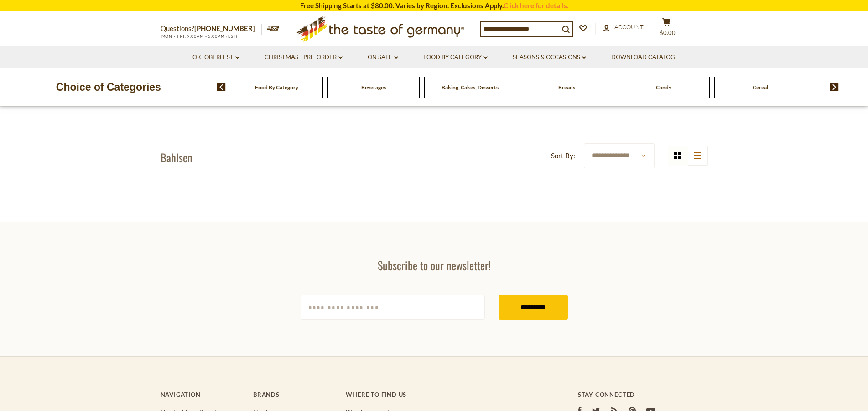 The width and height of the screenshot is (868, 411). Describe the element at coordinates (643, 395) in the screenshot. I see `h4: Stay Connected` at that location.